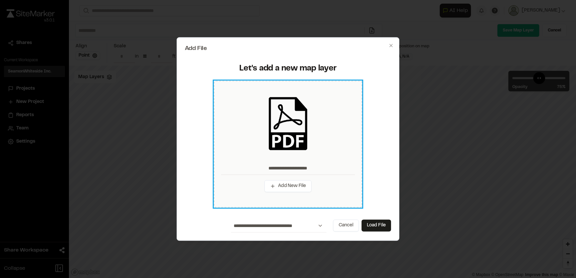  Describe the element at coordinates (288, 69) in the screenshot. I see `div: Let's add a new map layer` at that location.